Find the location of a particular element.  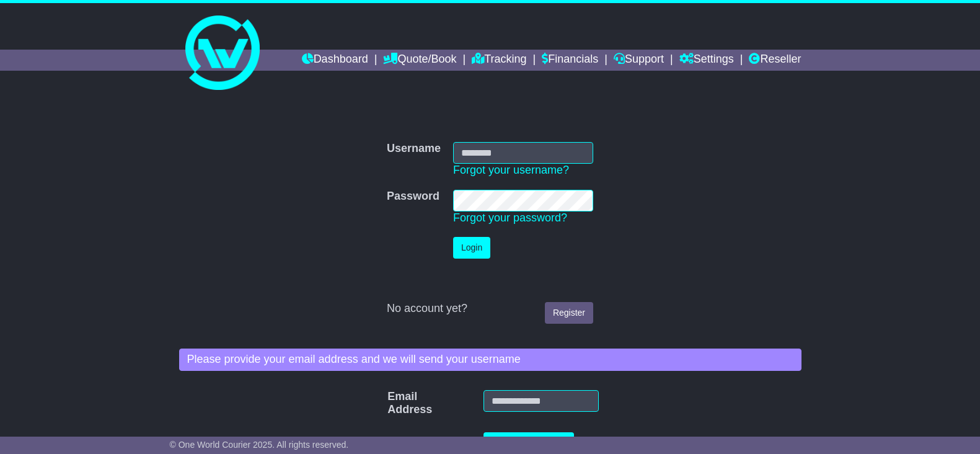

div: No account yet? is located at coordinates (489, 309).